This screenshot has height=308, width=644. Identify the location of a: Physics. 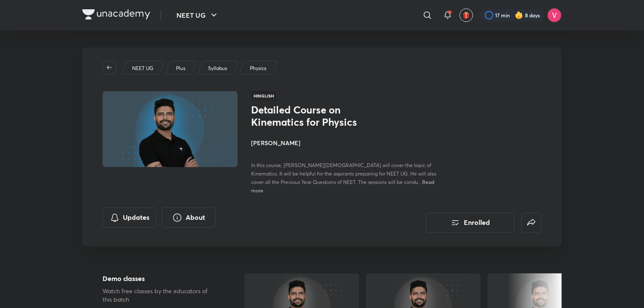
(258, 68).